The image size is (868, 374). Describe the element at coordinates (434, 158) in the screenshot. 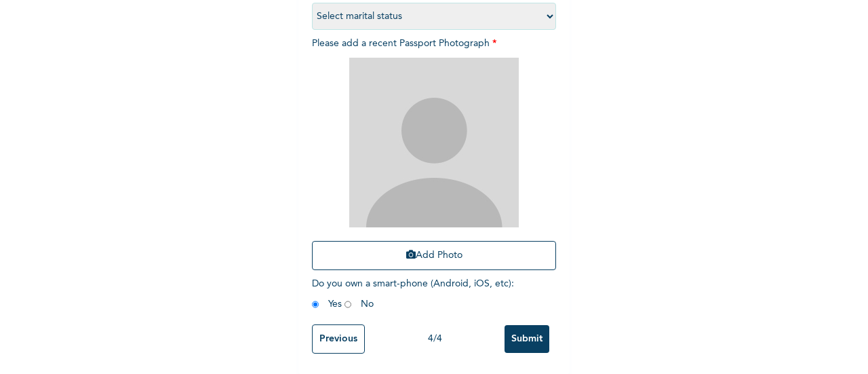

I see `span: Please add a recent Passport Photograph` at that location.